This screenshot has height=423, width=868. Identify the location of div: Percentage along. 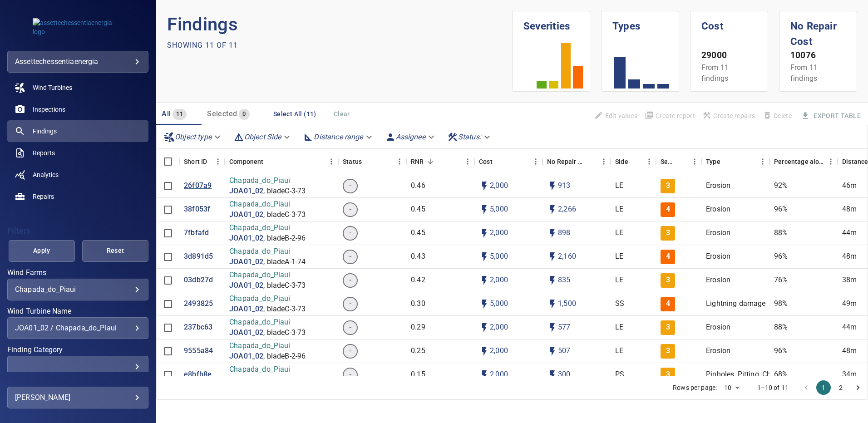
(799, 162).